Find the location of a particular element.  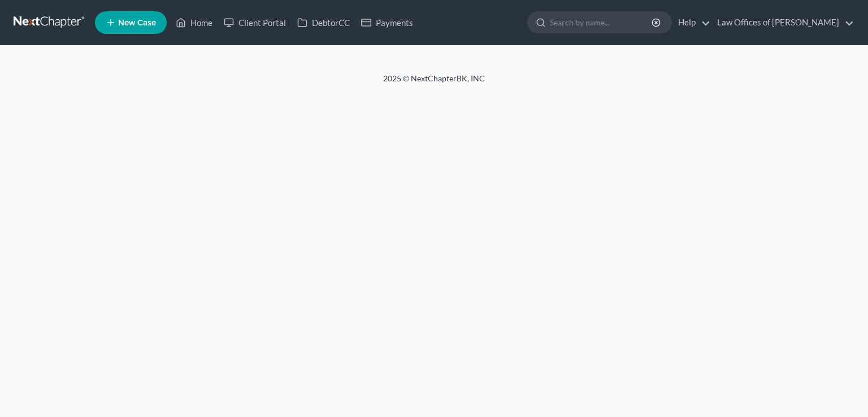

a: Payments is located at coordinates (388, 23).